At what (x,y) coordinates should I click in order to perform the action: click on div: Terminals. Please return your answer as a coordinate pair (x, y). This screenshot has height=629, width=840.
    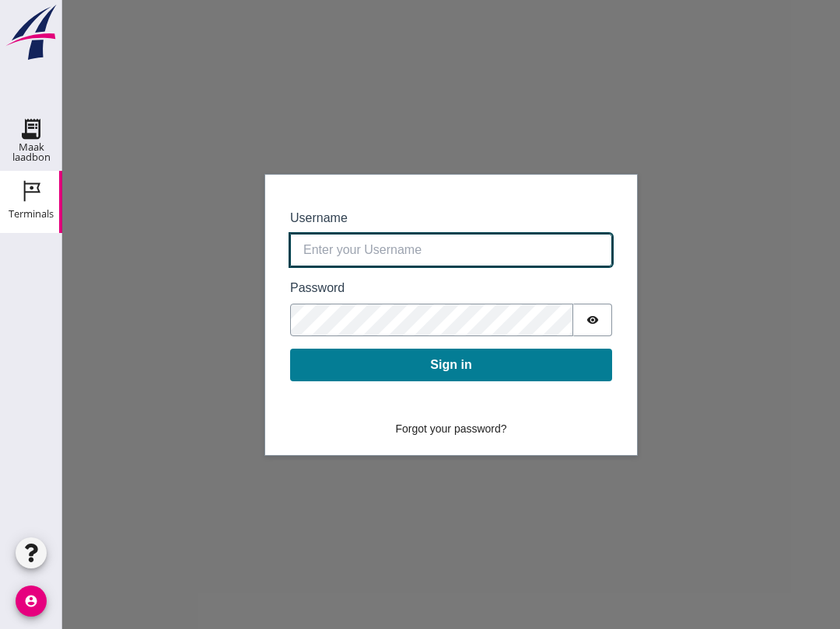
    Looking at the image, I should click on (31, 214).